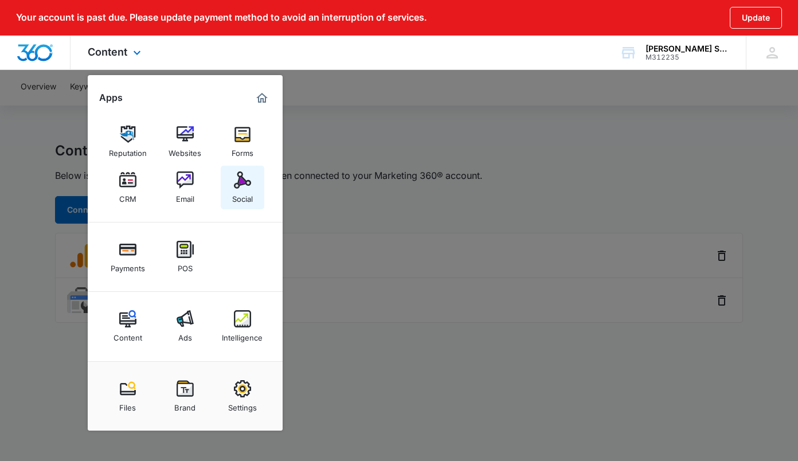  I want to click on a: Files, so click(128, 396).